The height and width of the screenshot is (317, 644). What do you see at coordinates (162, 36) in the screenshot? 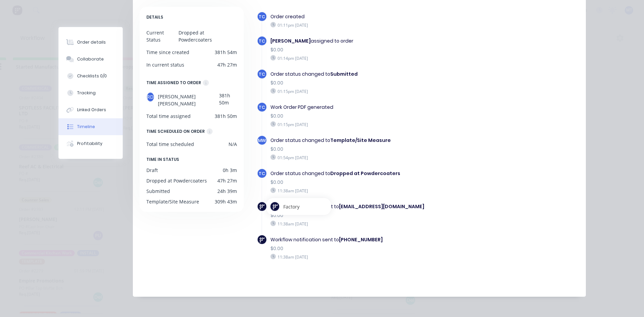
I see `div: Current Status` at bounding box center [162, 36].